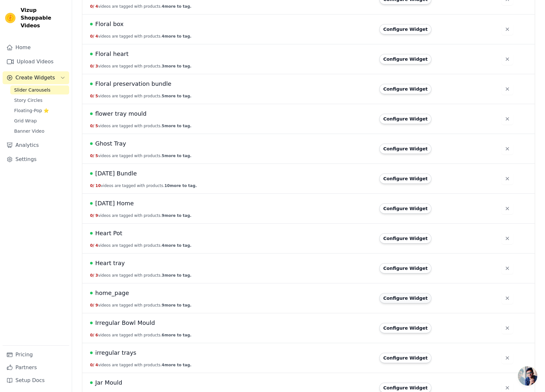 This screenshot has height=392, width=545. Describe the element at coordinates (36, 380) in the screenshot. I see `a: Setup Docs` at that location.